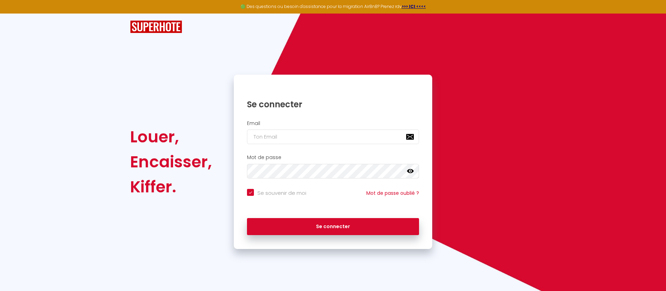  Describe the element at coordinates (333, 123) in the screenshot. I see `h2: Email` at that location.